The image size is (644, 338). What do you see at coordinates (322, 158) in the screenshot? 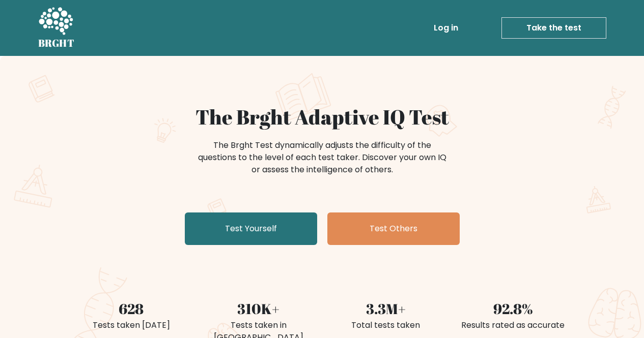
I see `div: The Brght Test dynamically adjusts the difficulty of the questions to the level of each test take...` at bounding box center [322, 158].